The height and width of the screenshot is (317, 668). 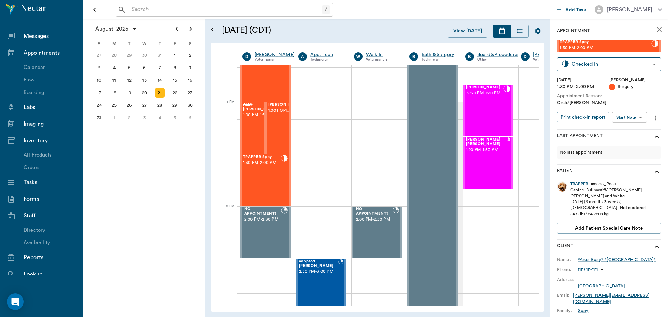 What do you see at coordinates (52, 168) in the screenshot?
I see `div: Orders` at bounding box center [52, 168].